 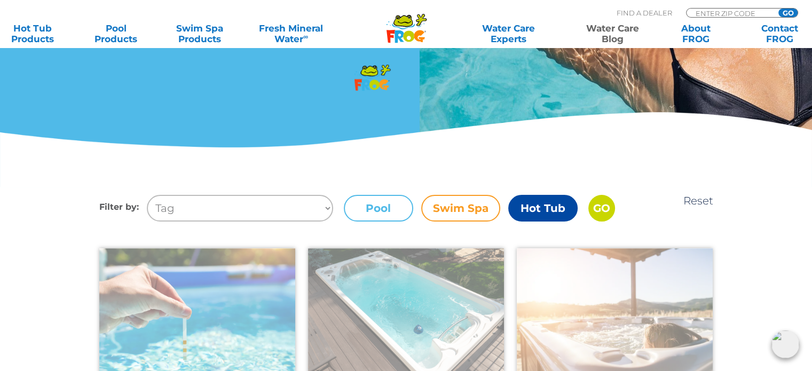 What do you see at coordinates (200, 34) in the screenshot?
I see `a: Swim SpaProducts` at bounding box center [200, 34].